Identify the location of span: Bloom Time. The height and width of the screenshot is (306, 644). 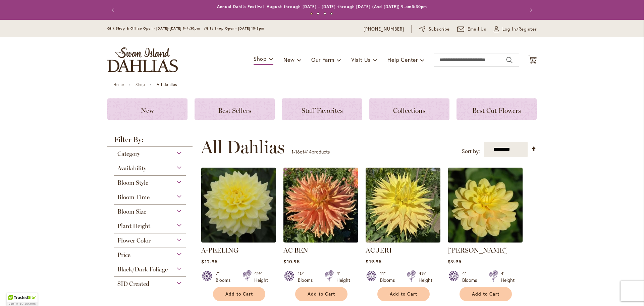
(134, 197).